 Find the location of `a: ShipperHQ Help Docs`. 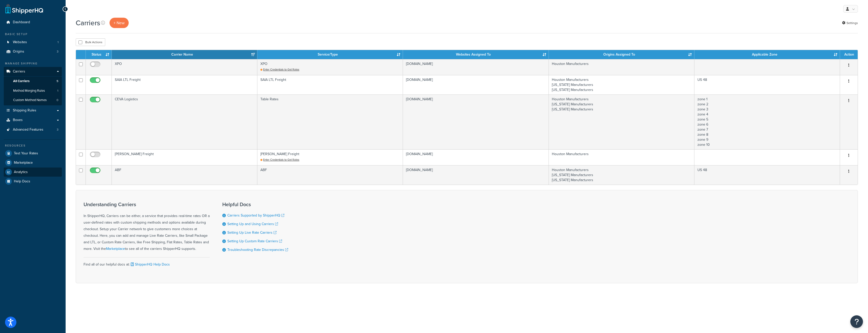

a: ShipperHQ Help Docs is located at coordinates (150, 264).